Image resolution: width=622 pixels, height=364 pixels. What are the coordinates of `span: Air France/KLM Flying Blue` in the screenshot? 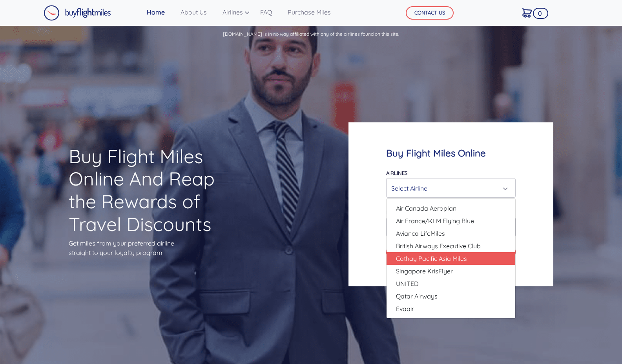 It's located at (435, 221).